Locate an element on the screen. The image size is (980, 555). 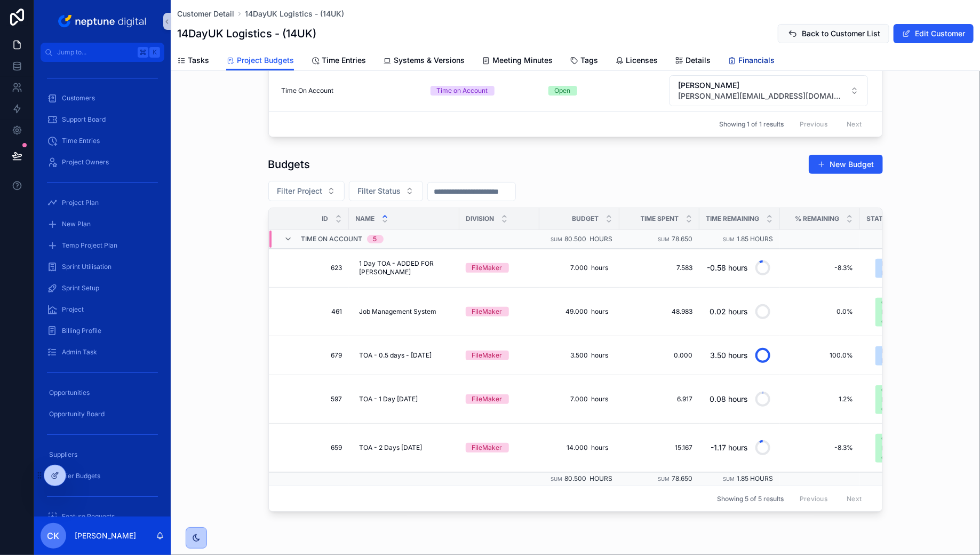
span: Opportunities is located at coordinates (69, 393).